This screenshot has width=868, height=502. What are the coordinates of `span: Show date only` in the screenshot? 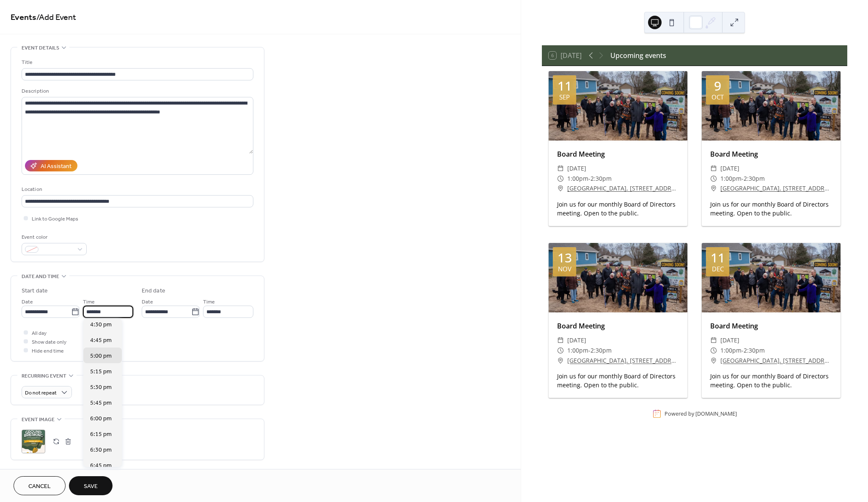 It's located at (49, 342).